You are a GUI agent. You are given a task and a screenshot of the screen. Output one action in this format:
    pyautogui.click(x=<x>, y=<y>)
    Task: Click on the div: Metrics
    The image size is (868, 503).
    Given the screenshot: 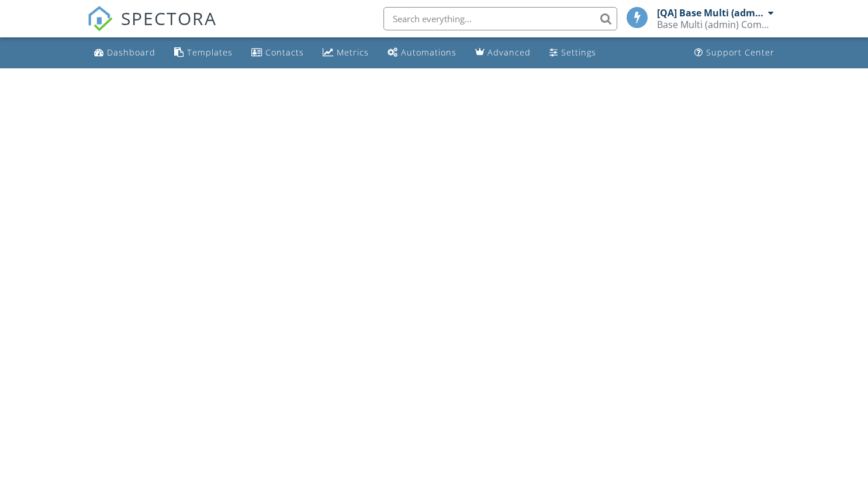 What is the action you would take?
    pyautogui.click(x=353, y=52)
    